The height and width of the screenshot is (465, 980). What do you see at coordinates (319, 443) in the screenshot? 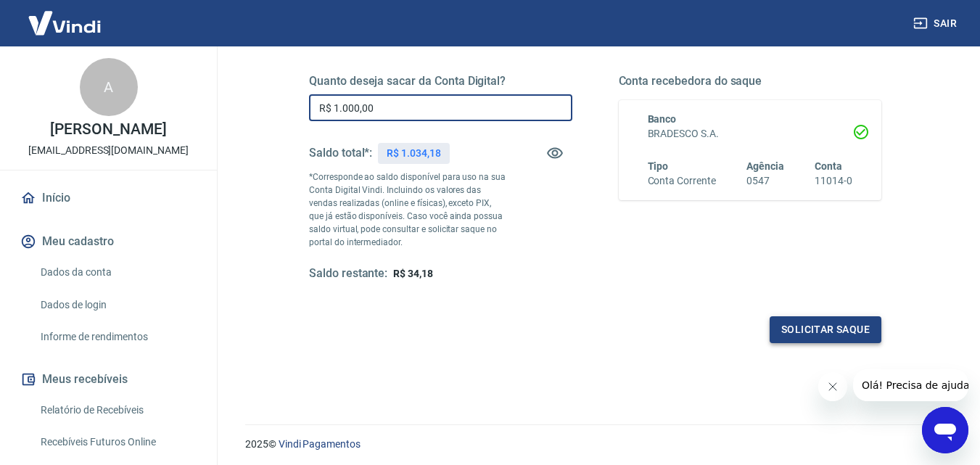
I see `a: Vindi Pagamentos` at bounding box center [319, 443].